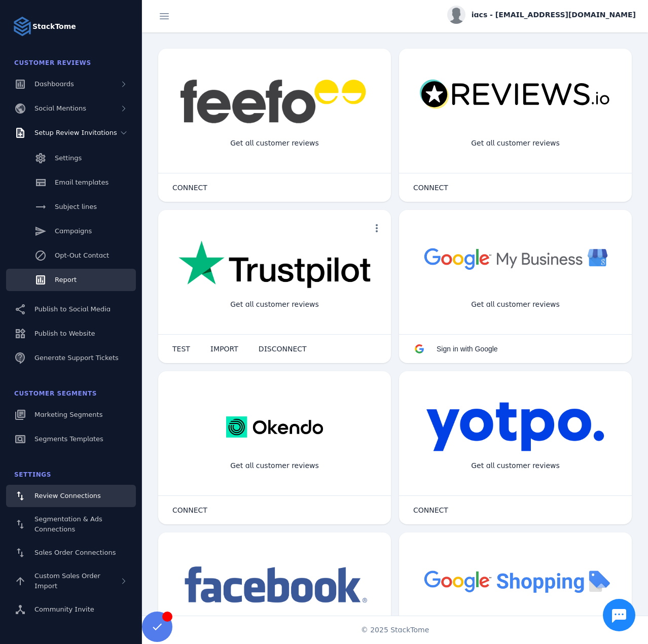  What do you see at coordinates (64, 609) in the screenshot?
I see `span: Community Invite` at bounding box center [64, 609].